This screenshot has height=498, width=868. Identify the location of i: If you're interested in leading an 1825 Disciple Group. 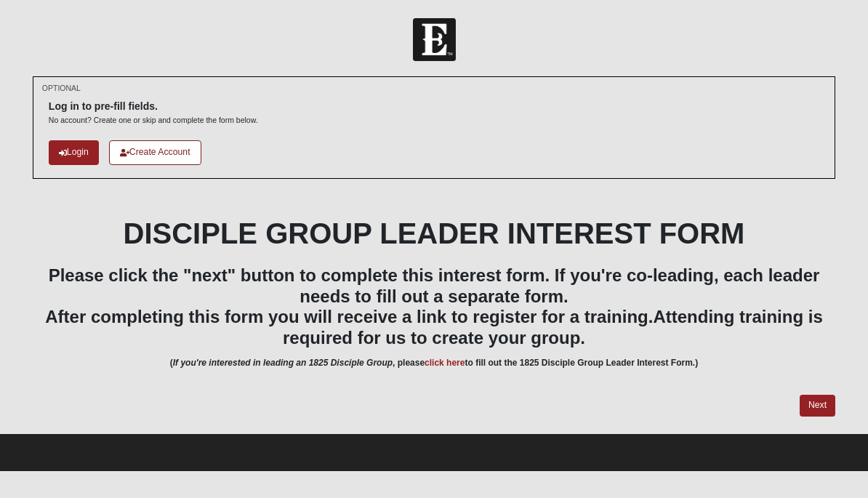
(283, 363).